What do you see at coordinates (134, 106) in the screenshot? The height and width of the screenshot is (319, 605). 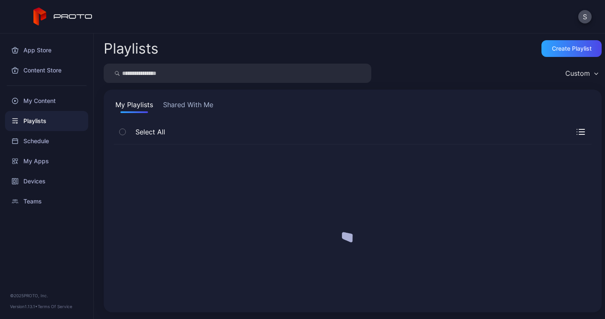 I see `button: My Playlists` at bounding box center [134, 106].